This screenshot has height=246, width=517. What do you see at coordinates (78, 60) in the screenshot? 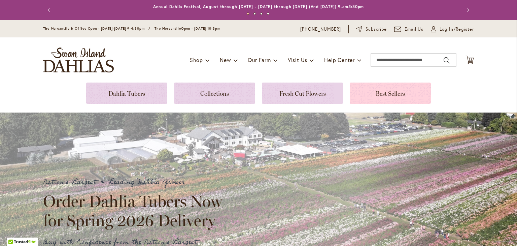
I see `a: store logo` at bounding box center [78, 60].